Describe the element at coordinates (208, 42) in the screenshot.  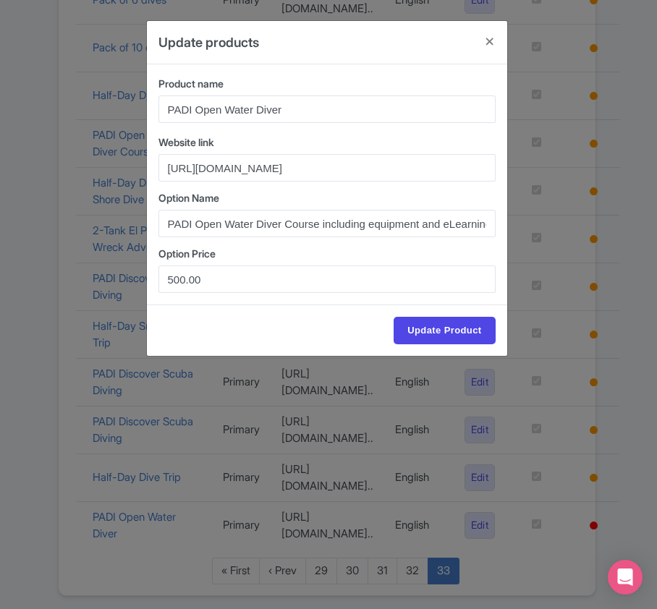
I see `h4: Update products` at that location.